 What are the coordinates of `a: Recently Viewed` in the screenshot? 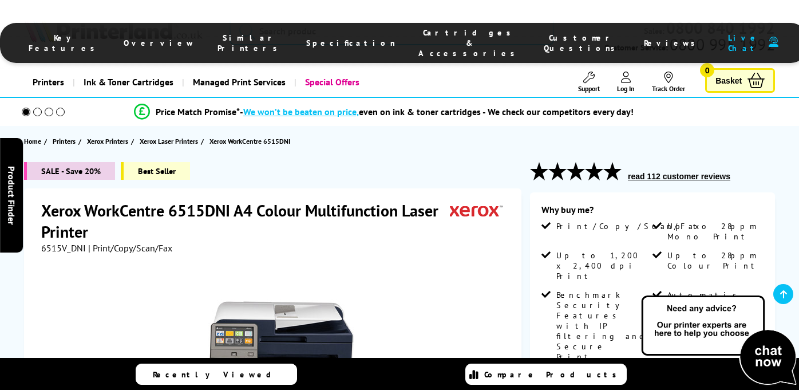 It's located at (216, 374).